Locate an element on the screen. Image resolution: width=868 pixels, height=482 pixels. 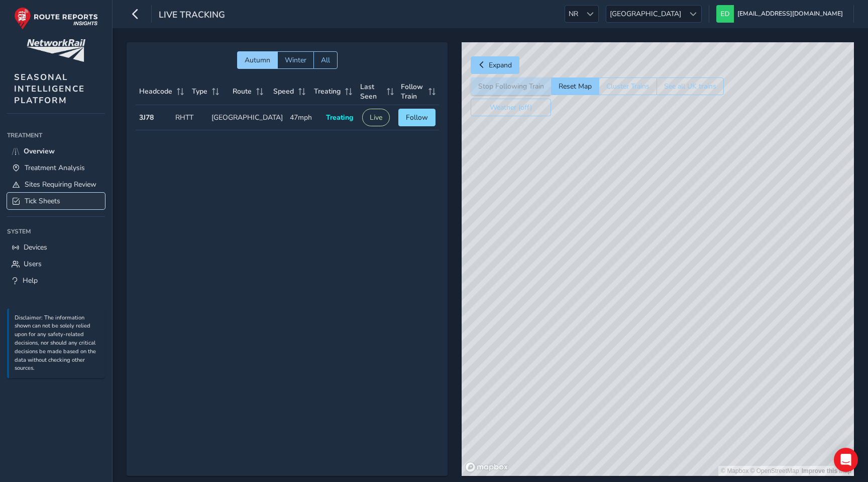
span: Headcode is located at coordinates (156, 91).